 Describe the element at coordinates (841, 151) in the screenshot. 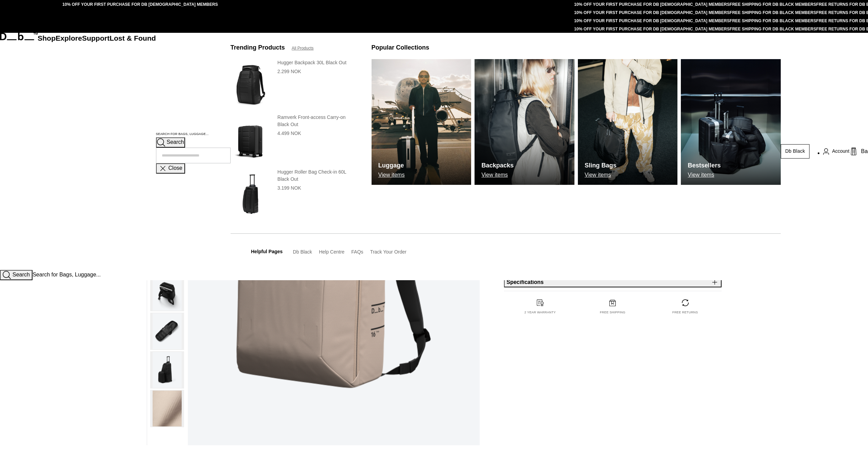

I see `span: Account` at that location.